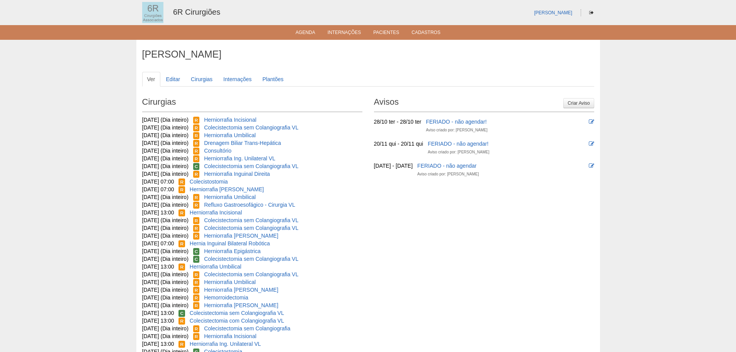 Image resolution: width=736 pixels, height=352 pixels. I want to click on a: Agenda, so click(305, 34).